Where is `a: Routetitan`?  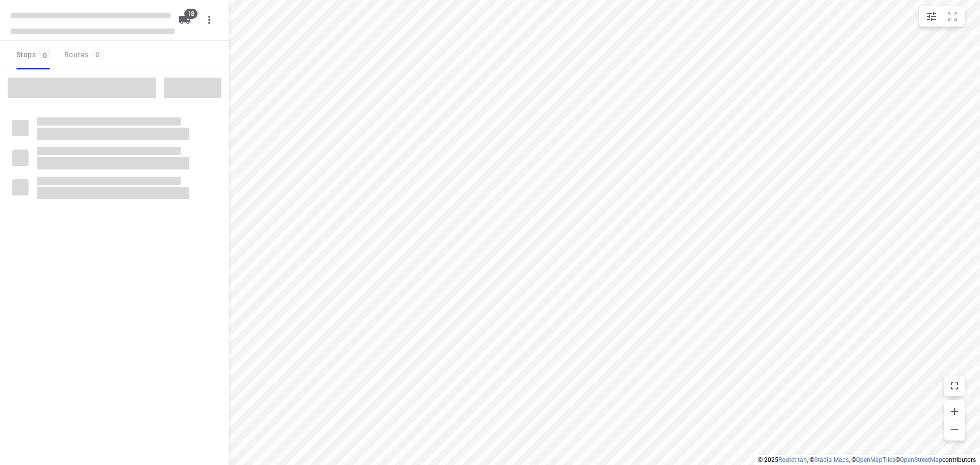 a: Routetitan is located at coordinates (792, 460).